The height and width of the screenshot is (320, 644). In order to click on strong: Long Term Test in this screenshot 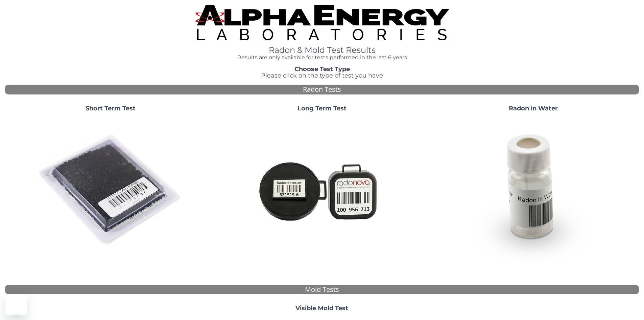, I will do `click(322, 108)`.